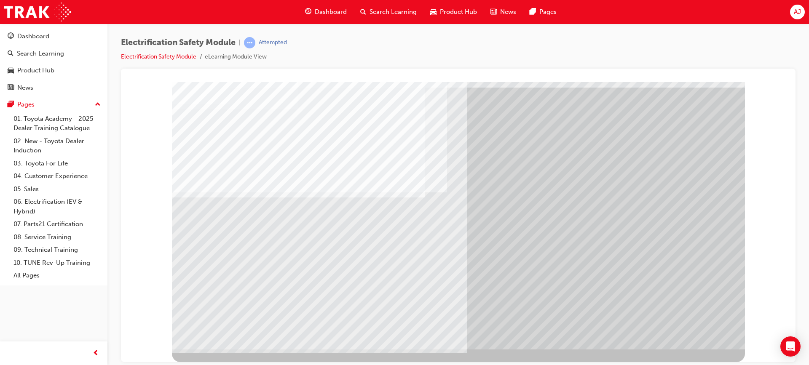 The height and width of the screenshot is (365, 809). I want to click on span: Search Learning, so click(393, 12).